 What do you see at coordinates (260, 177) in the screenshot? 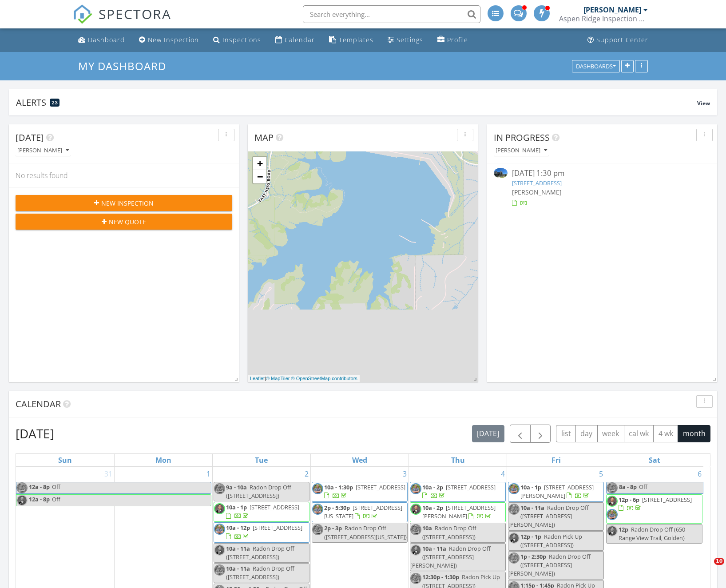
I see `a: Zoom out` at bounding box center [260, 177].